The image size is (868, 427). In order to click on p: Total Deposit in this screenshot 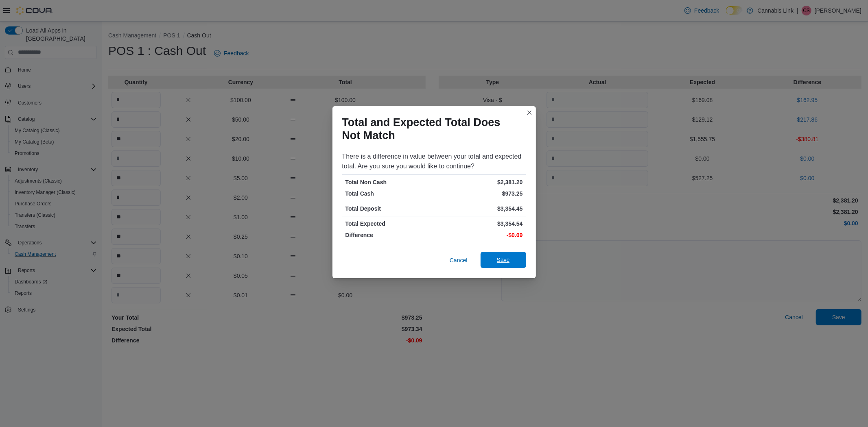, I will do `click(389, 209)`.